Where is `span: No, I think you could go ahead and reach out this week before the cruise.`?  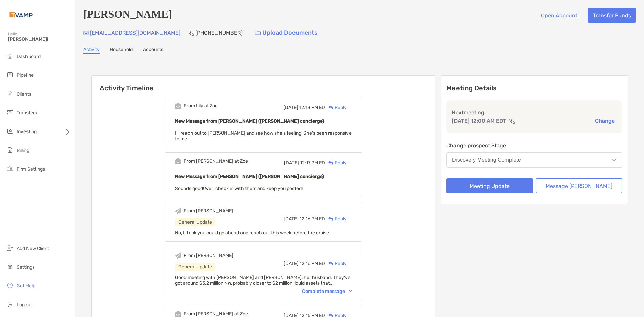 span: No, I think you could go ahead and reach out this week before the cruise. is located at coordinates (253, 233).